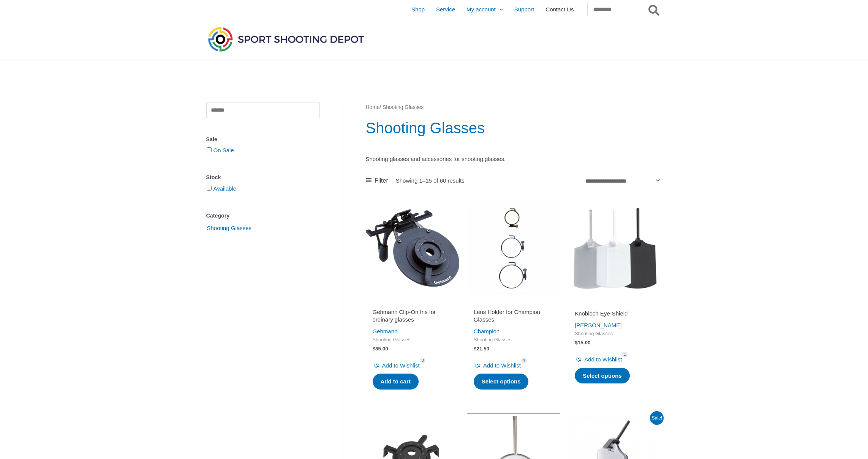 Image resolution: width=868 pixels, height=459 pixels. I want to click on img: Sport Shooting Depot, so click(286, 39).